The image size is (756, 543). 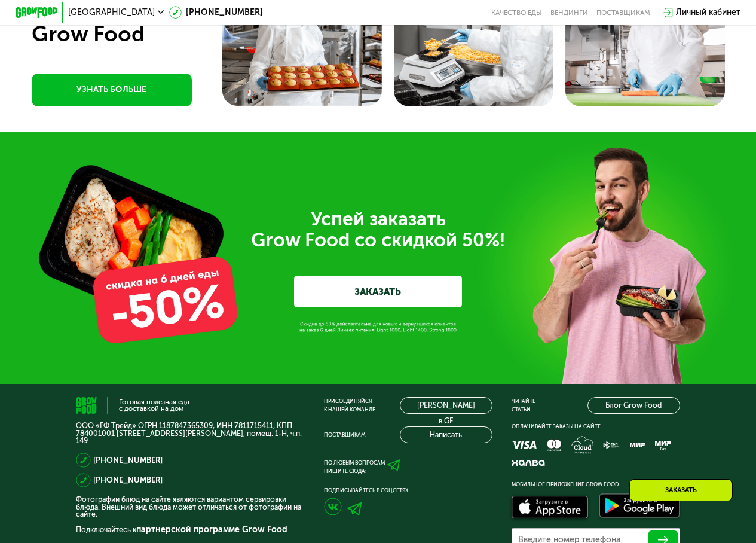 What do you see at coordinates (633, 406) in the screenshot?
I see `a: Блог Grow Food` at bounding box center [633, 406].